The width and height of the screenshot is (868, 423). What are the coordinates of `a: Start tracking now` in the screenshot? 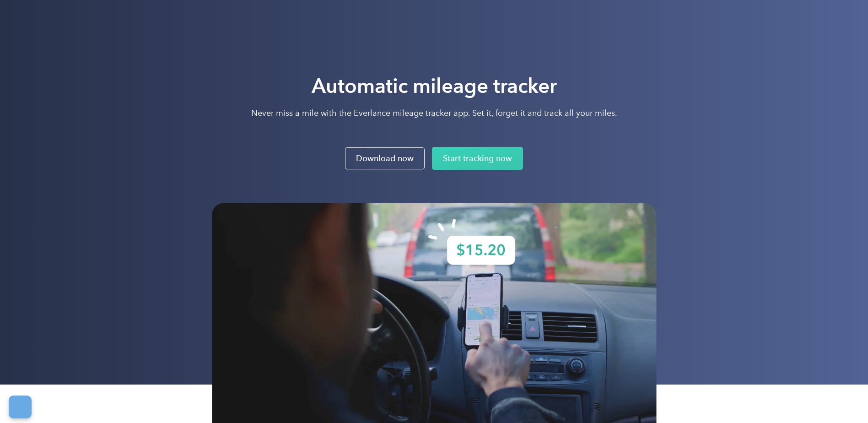 It's located at (477, 159).